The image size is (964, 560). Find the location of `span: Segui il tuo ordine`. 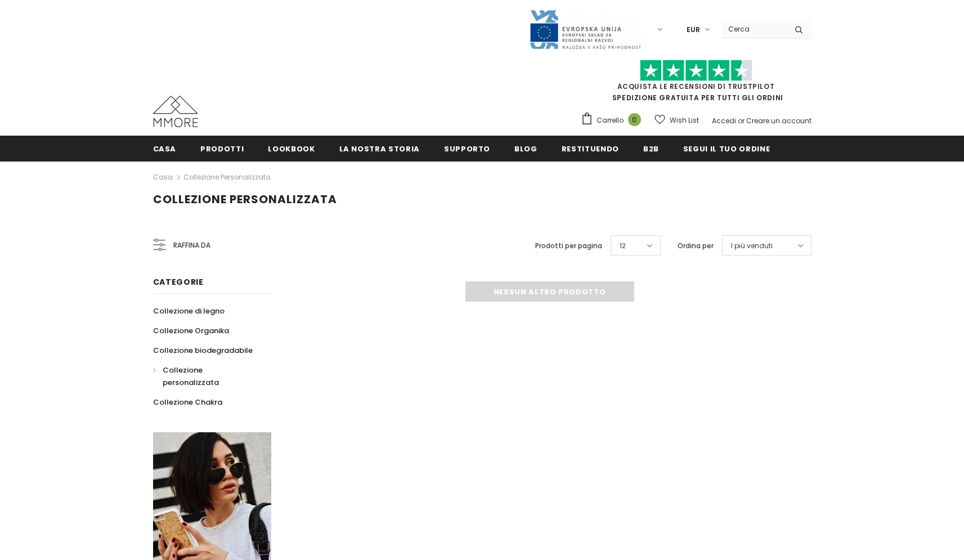

span: Segui il tuo ordine is located at coordinates (727, 149).